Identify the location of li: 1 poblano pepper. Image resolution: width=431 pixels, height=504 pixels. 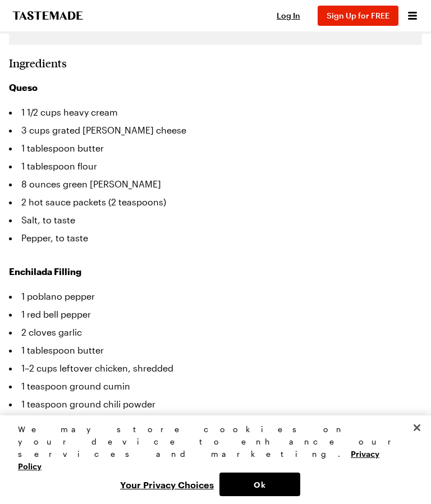
(216, 297).